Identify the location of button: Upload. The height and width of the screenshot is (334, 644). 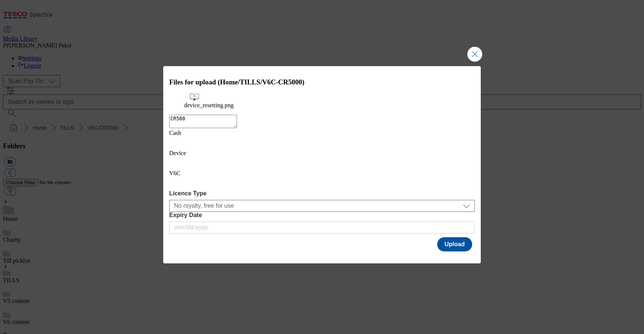
(455, 244).